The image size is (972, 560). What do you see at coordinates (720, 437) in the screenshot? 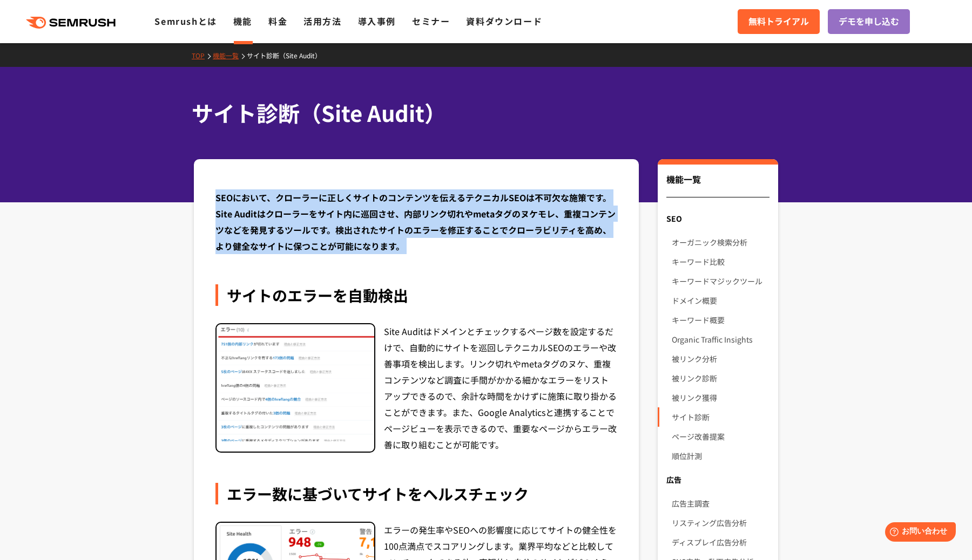
I see `a: ページ改善提案` at bounding box center [720, 437].